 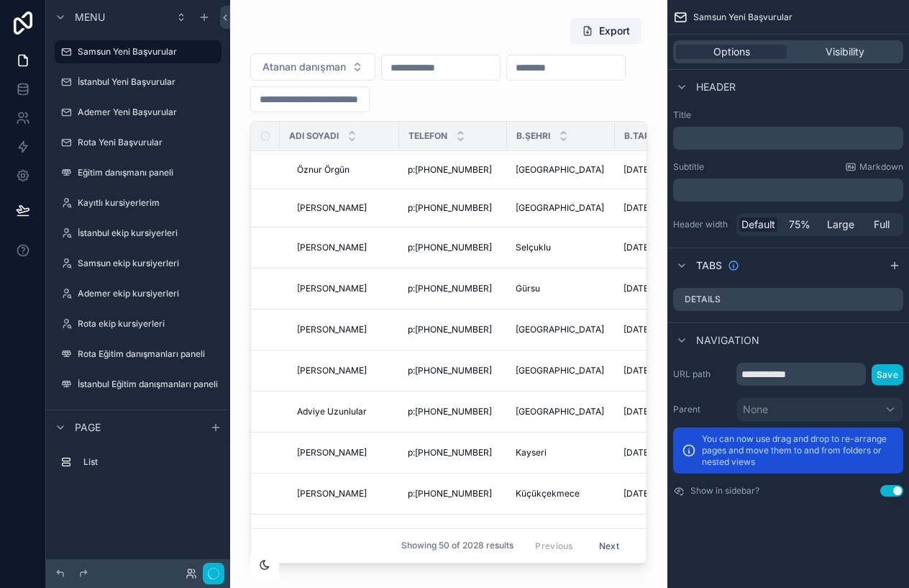 I want to click on span: b.şehri, so click(x=533, y=136).